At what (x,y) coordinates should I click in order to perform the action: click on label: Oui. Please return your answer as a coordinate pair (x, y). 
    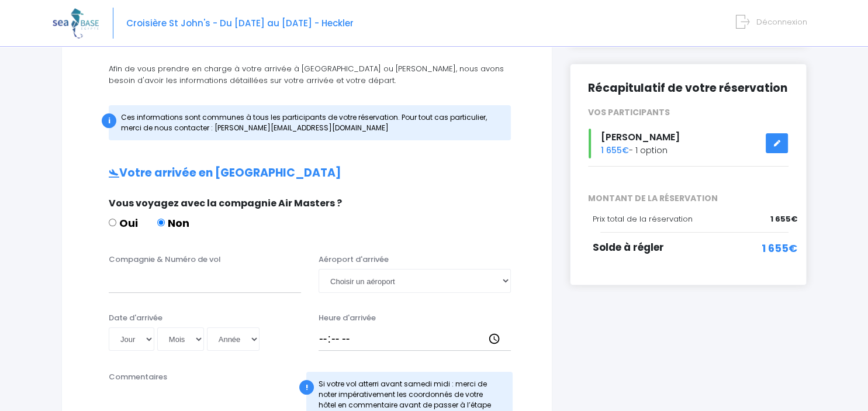
    Looking at the image, I should click on (123, 223).